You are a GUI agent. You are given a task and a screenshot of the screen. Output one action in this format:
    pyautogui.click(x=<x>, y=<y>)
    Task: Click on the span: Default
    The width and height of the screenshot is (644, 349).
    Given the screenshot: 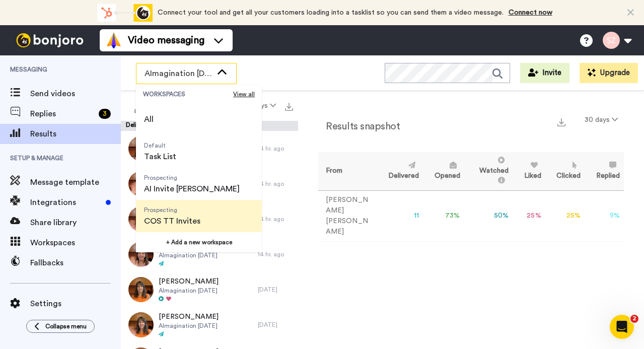 What is the action you would take?
    pyautogui.click(x=160, y=146)
    